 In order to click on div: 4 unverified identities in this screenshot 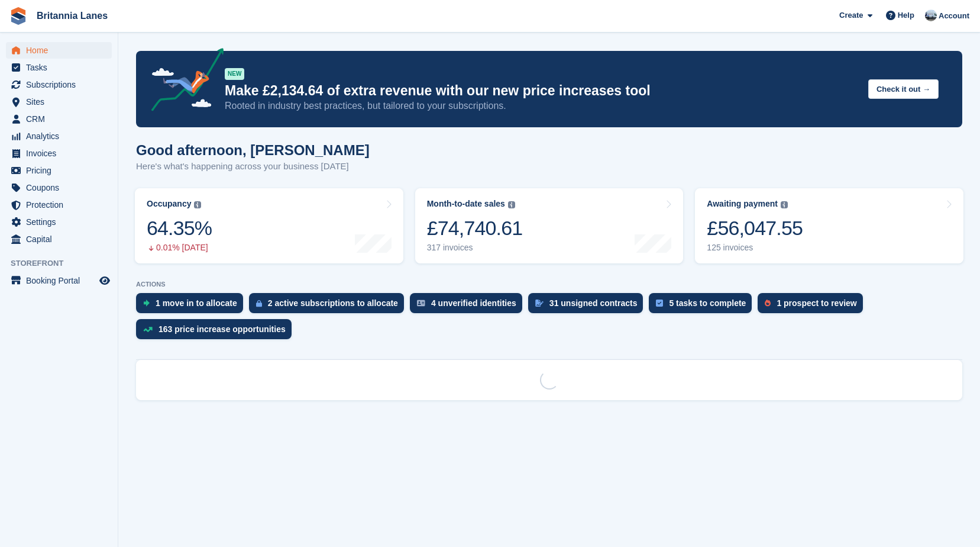, I will do `click(474, 302)`.